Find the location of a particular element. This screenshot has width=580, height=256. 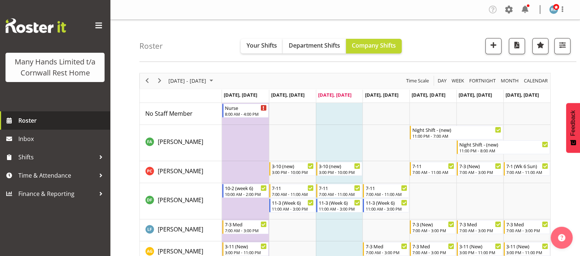

button: Download a PDF of the roster according to the set date range. is located at coordinates (517, 46).